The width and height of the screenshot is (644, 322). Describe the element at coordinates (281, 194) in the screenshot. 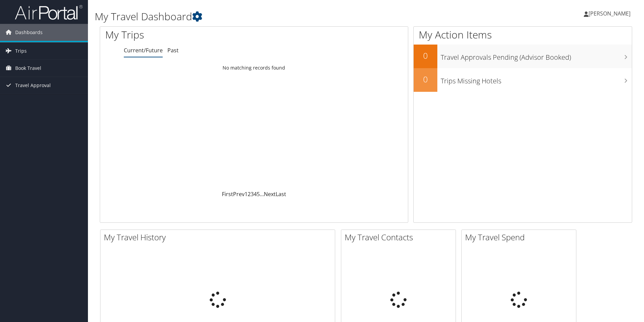

I see `a: Last` at that location.